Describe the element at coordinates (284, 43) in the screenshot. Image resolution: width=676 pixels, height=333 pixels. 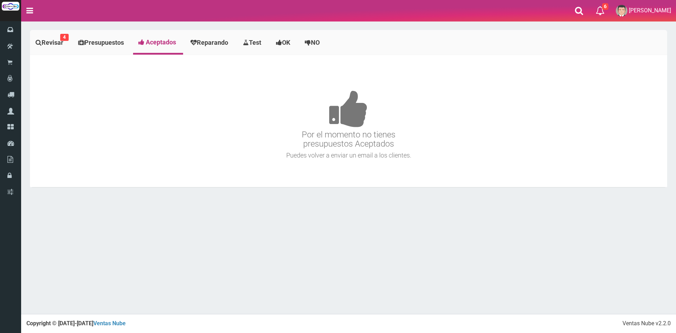
I see `a: OK` at that location.